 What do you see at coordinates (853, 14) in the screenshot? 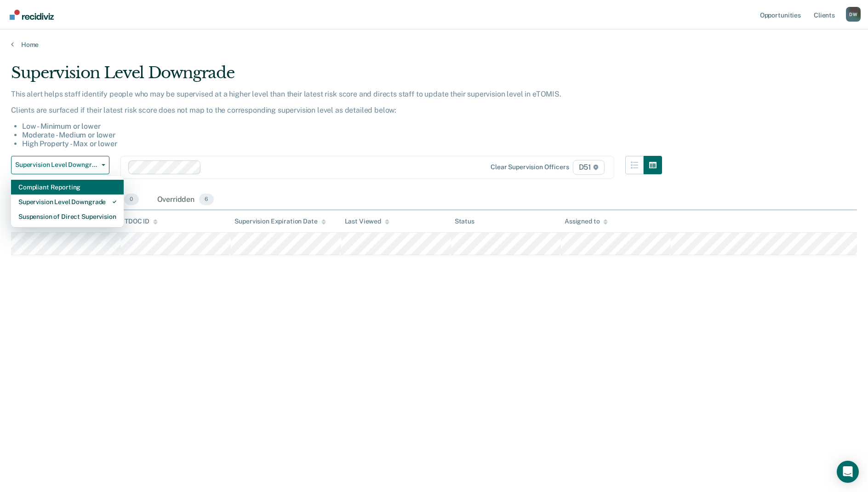
I see `div: D W` at bounding box center [853, 14].